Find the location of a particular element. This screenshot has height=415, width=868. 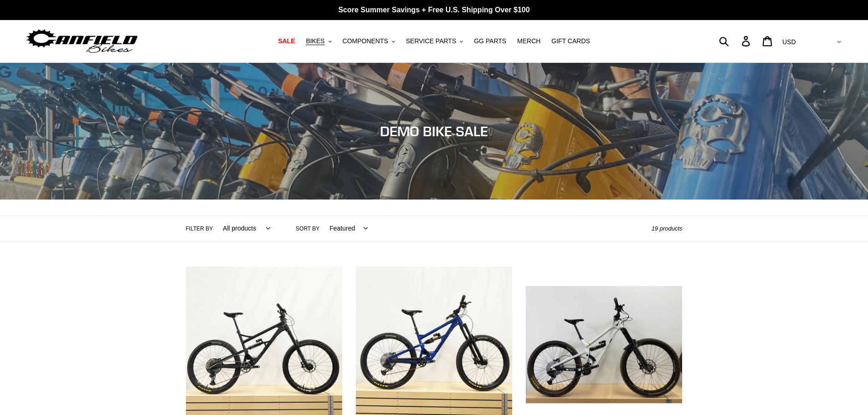

span: BIKES is located at coordinates (315, 41).